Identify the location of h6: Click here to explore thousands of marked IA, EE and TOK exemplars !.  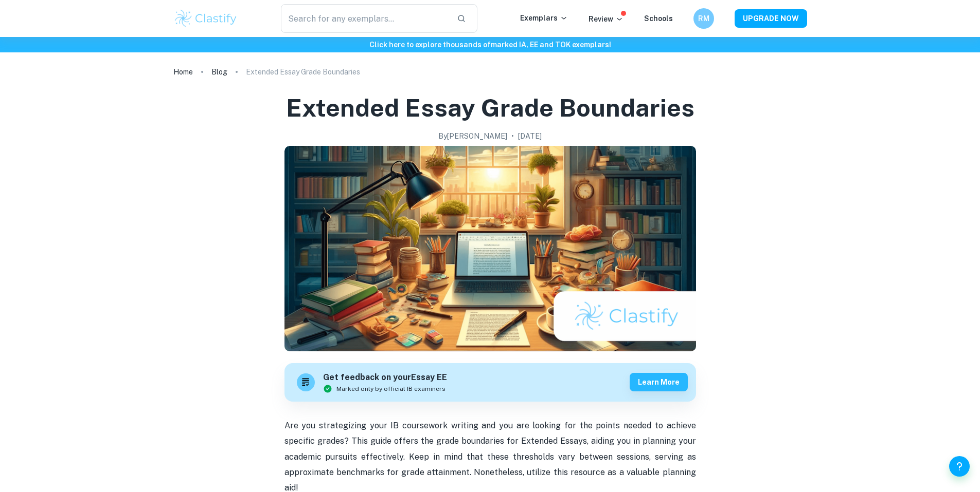
(490, 45).